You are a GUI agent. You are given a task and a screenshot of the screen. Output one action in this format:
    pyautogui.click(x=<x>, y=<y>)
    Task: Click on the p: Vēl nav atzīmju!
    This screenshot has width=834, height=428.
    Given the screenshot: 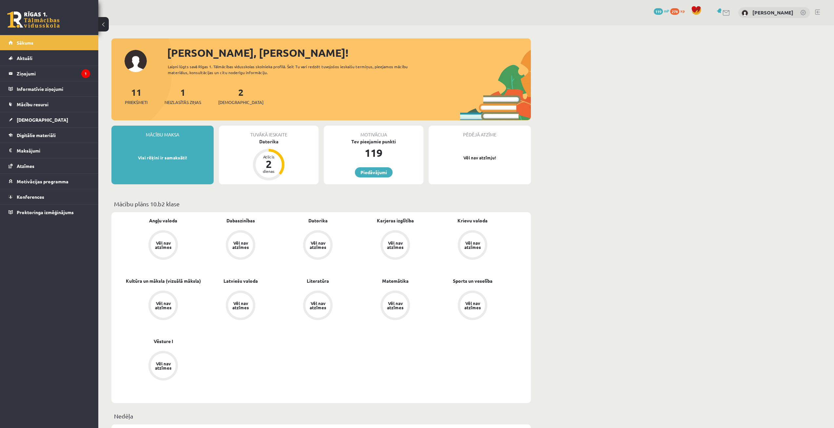 What is the action you would take?
    pyautogui.click(x=480, y=158)
    